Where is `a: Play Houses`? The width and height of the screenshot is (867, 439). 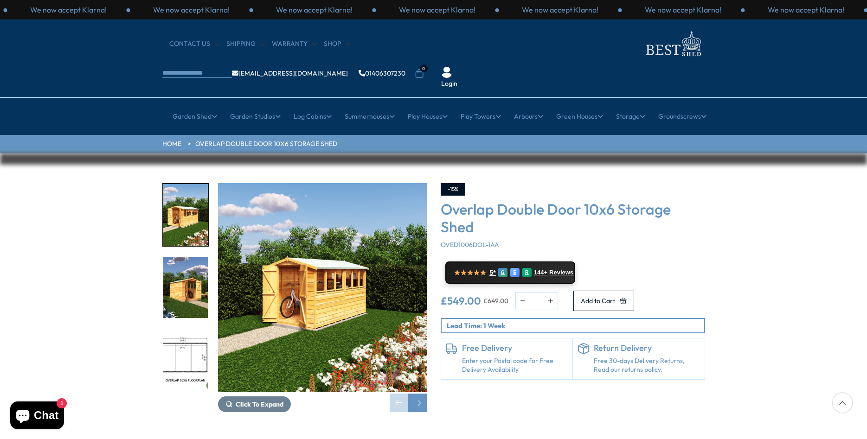
a: Play Houses is located at coordinates (428, 116).